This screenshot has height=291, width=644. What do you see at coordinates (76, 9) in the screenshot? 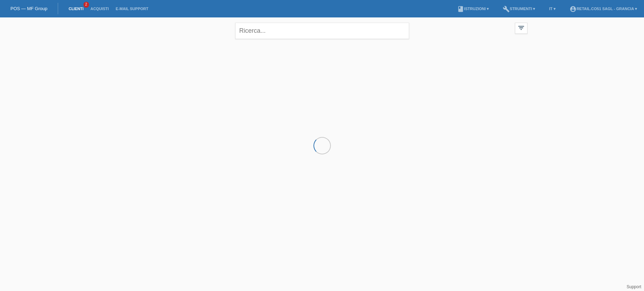
I see `a: Clienti` at bounding box center [76, 9].